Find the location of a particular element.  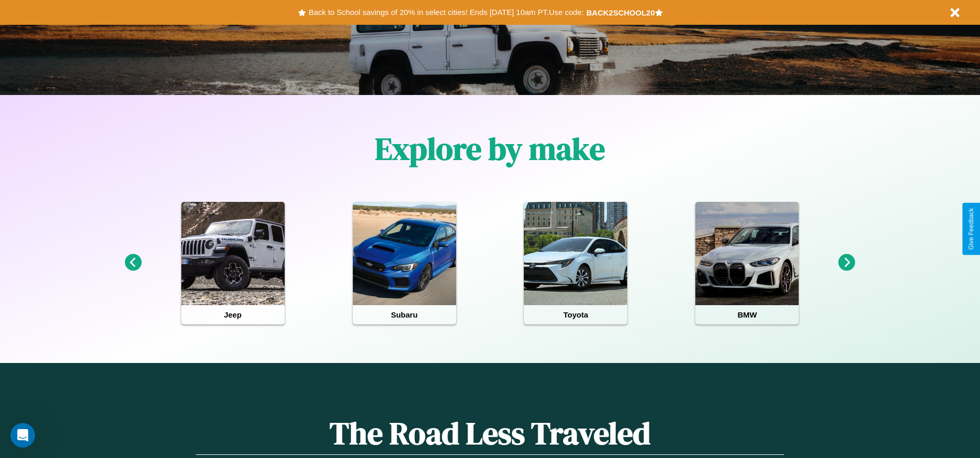

h1: The Road Less Traveled is located at coordinates (490, 434).